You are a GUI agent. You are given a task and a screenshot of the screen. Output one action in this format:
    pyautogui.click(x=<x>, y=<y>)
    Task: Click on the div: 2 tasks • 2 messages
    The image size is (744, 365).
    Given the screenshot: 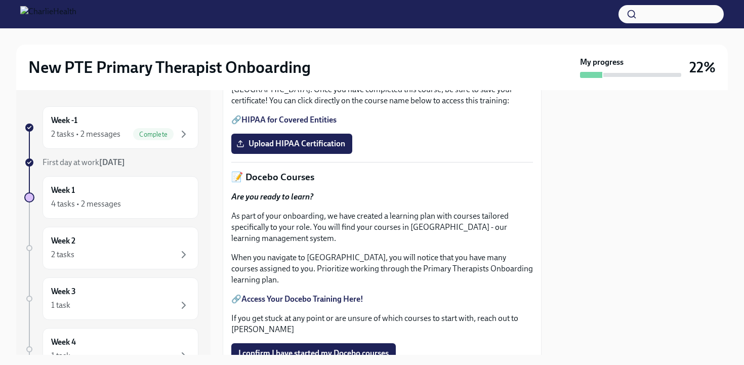 What is the action you would take?
    pyautogui.click(x=86, y=134)
    